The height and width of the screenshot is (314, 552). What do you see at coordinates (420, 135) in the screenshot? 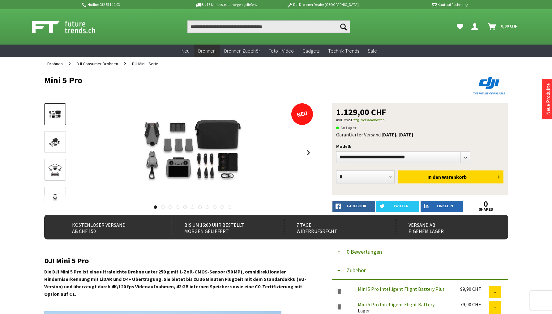
I see `div: Garantierter Versand:` at bounding box center [420, 135].